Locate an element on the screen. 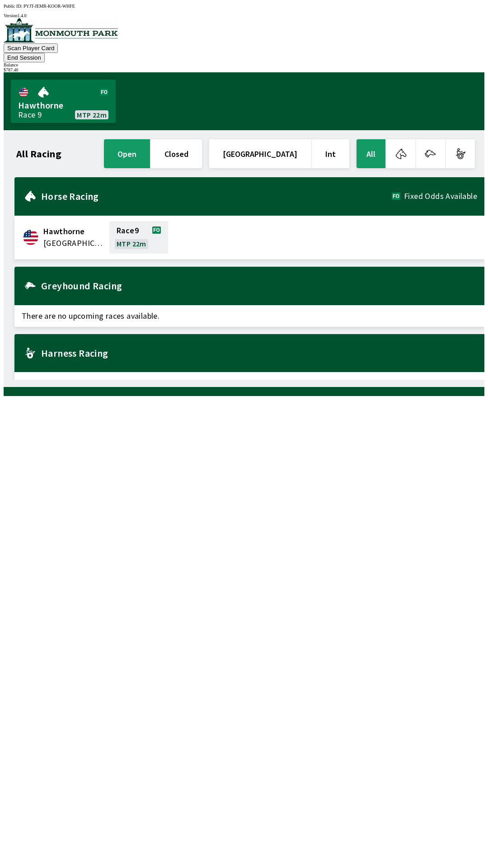 The image size is (488, 868). span: Race 9 is located at coordinates (127, 230).